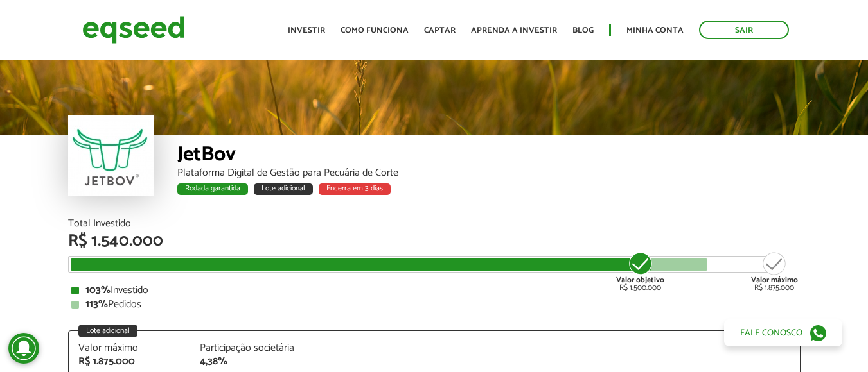  Describe the element at coordinates (489, 156) in the screenshot. I see `div: JetBov` at that location.